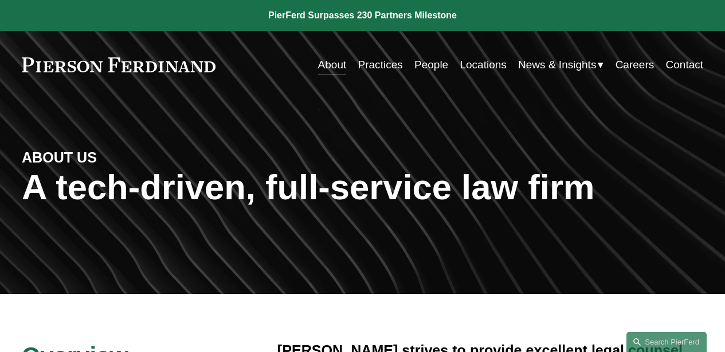 The height and width of the screenshot is (352, 725). I want to click on a: Locations, so click(483, 65).